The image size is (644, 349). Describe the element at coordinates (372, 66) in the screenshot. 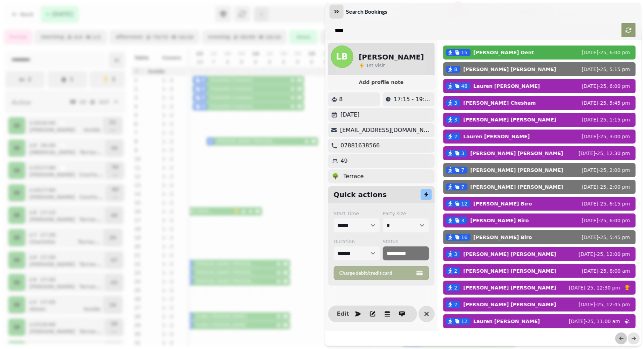

I see `span: st` at that location.